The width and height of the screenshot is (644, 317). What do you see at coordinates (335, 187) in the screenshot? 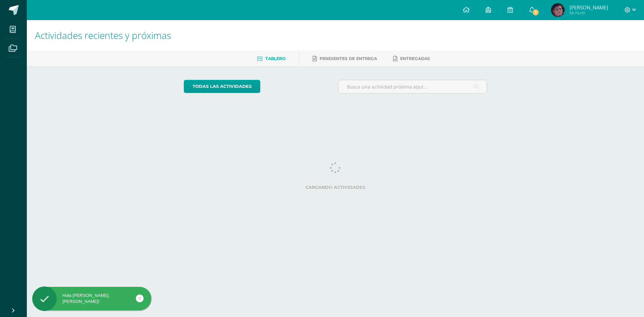
I see `label: Cargando actividades` at bounding box center [335, 187].